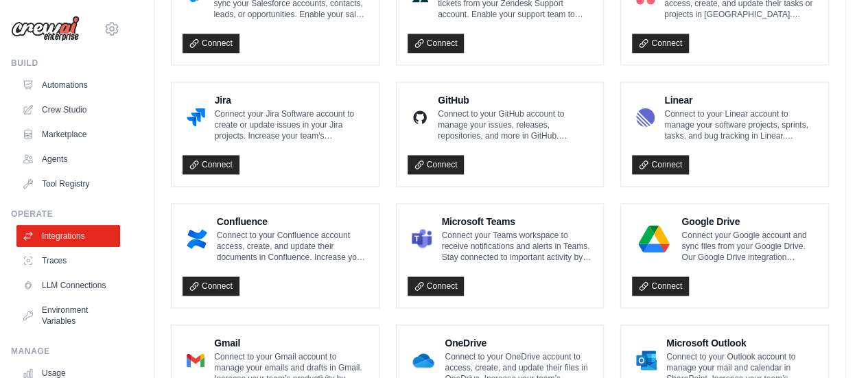 This screenshot has width=868, height=378. I want to click on p: Connect your Teams workspace to receive notifications and alerts in Teams. Stay connected to impo..., so click(516, 246).